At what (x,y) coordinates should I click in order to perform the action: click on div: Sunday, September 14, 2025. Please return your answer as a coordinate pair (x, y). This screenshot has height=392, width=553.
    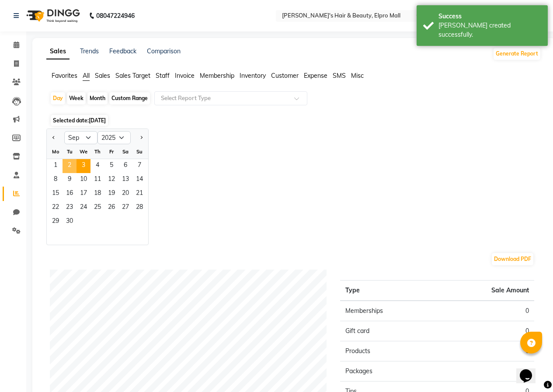
    Looking at the image, I should click on (140, 180).